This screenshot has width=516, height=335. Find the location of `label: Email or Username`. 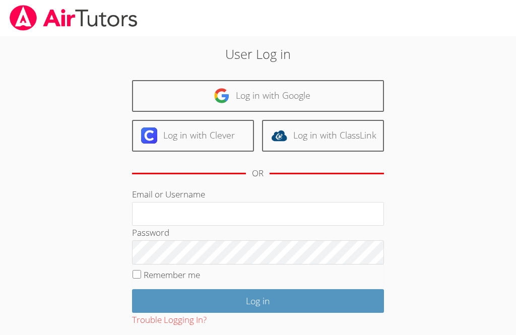

label: Email or Username is located at coordinates (168, 194).